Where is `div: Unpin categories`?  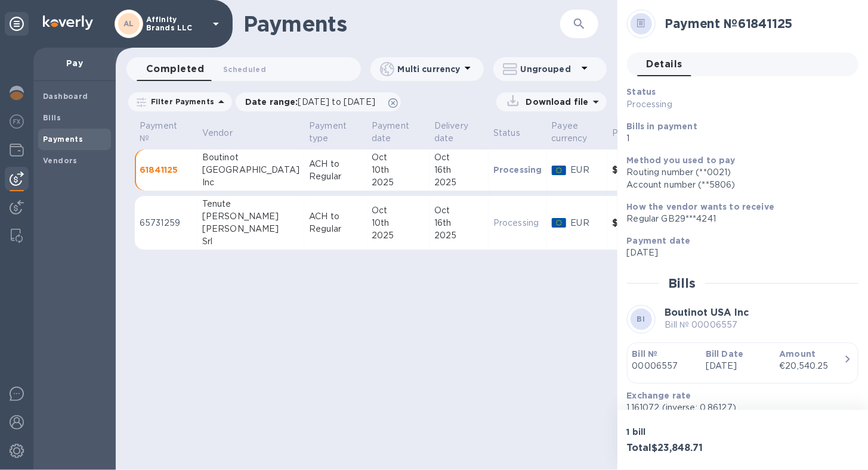 div: Unpin categories is located at coordinates (17, 24).